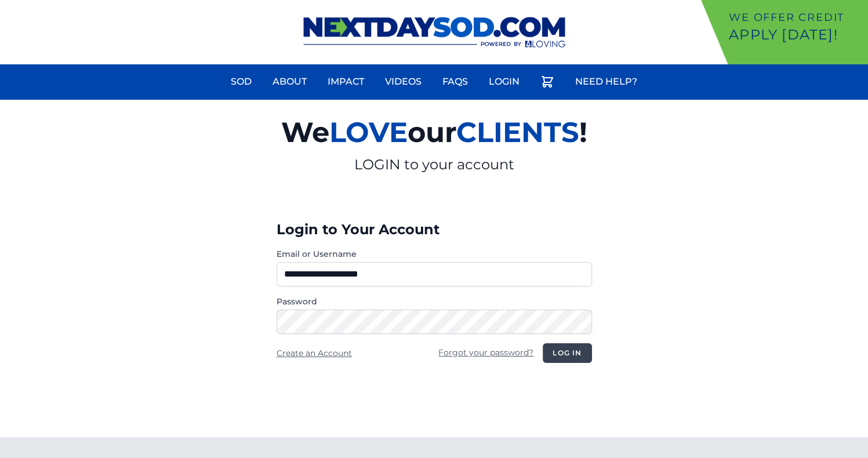  Describe the element at coordinates (455, 82) in the screenshot. I see `a: FAQs` at that location.